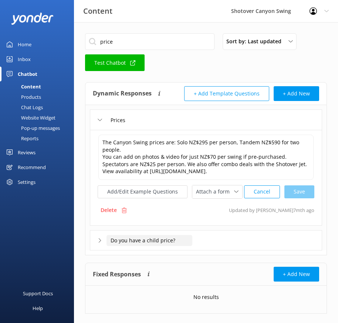  Describe the element at coordinates (32, 167) in the screenshot. I see `div: Recommend` at that location.